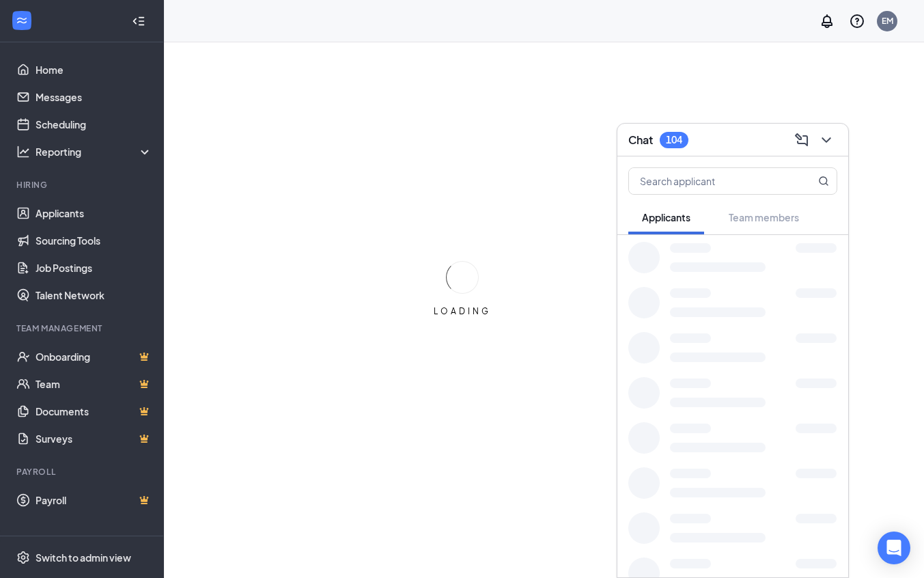  I want to click on div: Hiring, so click(82, 185).